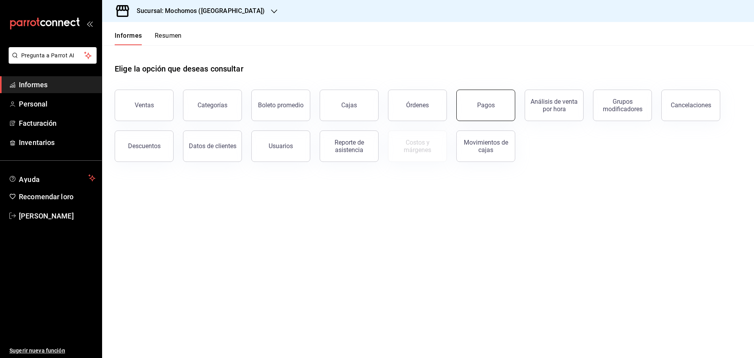  What do you see at coordinates (281, 146) in the screenshot?
I see `button: Usuarios` at bounding box center [281, 146].